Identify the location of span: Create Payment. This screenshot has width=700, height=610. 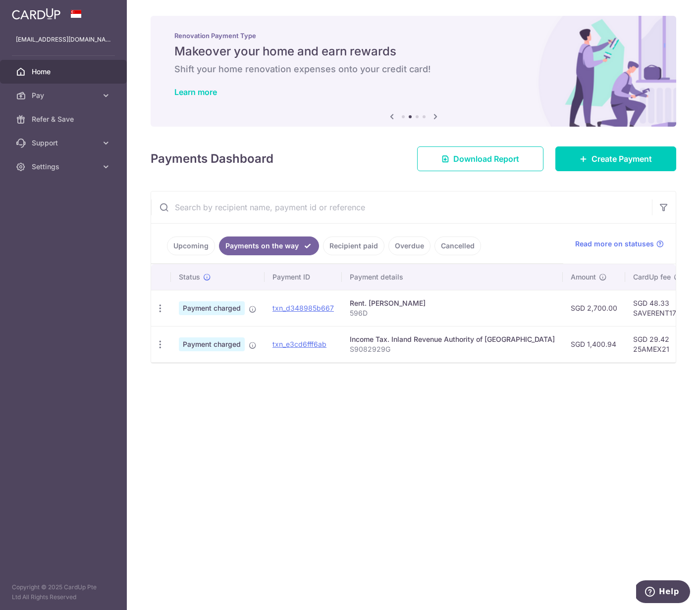
(621, 159).